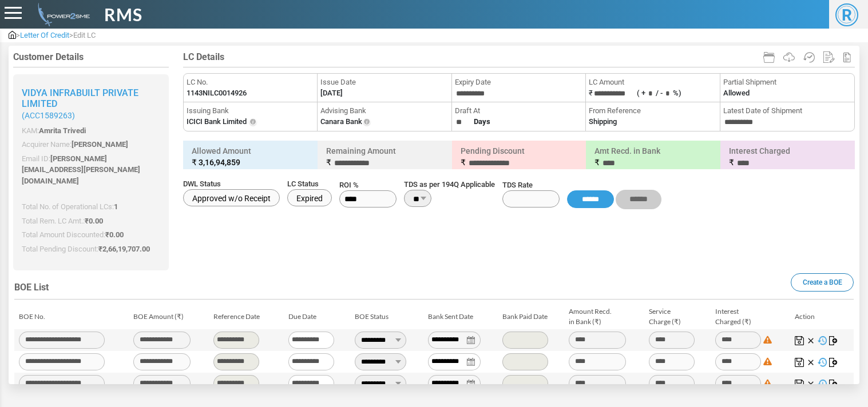 The image size is (868, 407). I want to click on label: Expired, so click(310, 198).